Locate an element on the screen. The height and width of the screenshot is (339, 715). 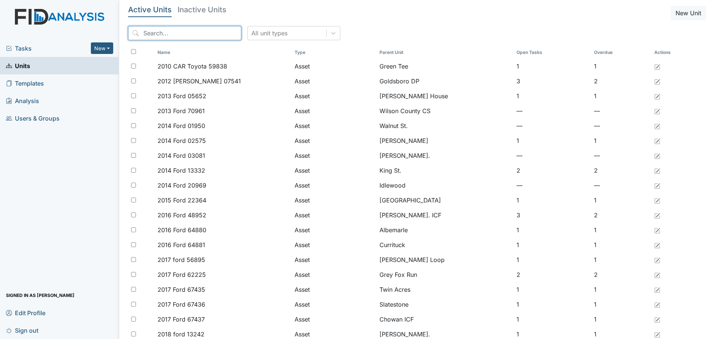
td: Albemarle is located at coordinates (445, 230).